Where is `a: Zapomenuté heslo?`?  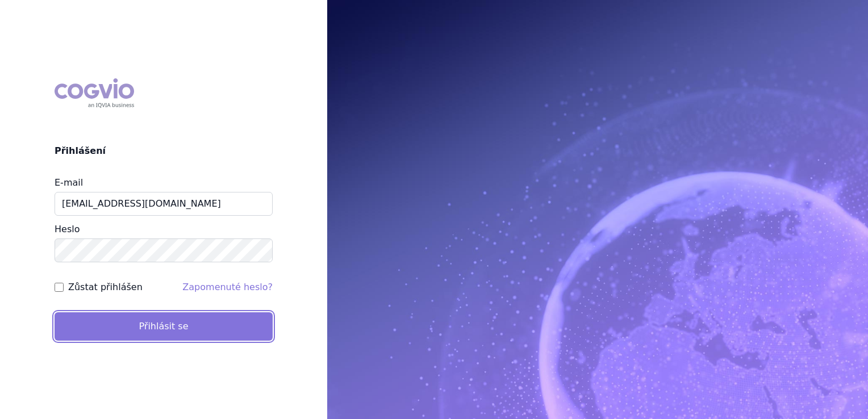 a: Zapomenuté heslo? is located at coordinates (227, 287).